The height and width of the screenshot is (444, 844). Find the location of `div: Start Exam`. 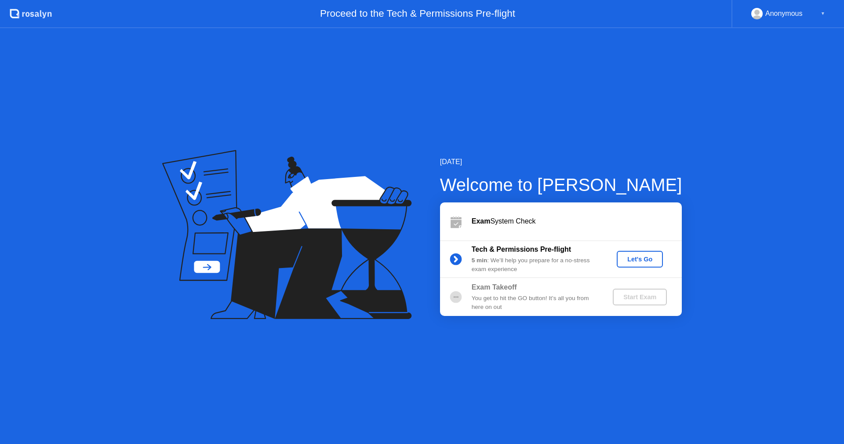

div: Start Exam is located at coordinates (640, 297).